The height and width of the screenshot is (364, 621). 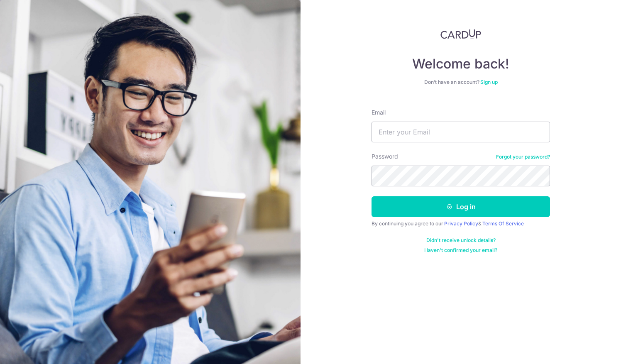 I want to click on div: Don’t have an account?, so click(x=460, y=82).